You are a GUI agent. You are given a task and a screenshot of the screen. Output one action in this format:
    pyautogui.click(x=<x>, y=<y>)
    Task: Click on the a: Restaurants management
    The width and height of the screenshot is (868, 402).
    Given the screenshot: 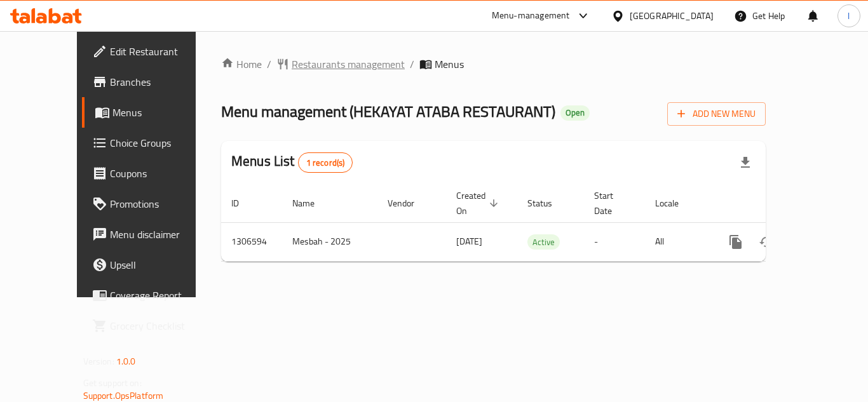 What is the action you would take?
    pyautogui.click(x=341, y=64)
    